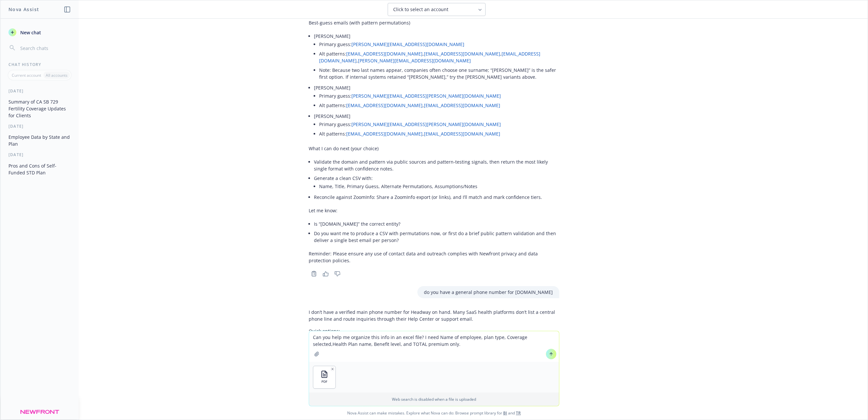 The height and width of the screenshot is (420, 868). Describe the element at coordinates (434, 23) in the screenshot. I see `p: Best-guess emails (with pattern permutations)` at that location.